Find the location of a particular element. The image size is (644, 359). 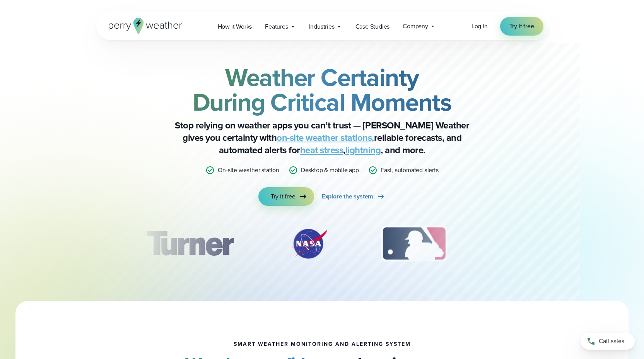

span: Explore the system is located at coordinates (347, 196).